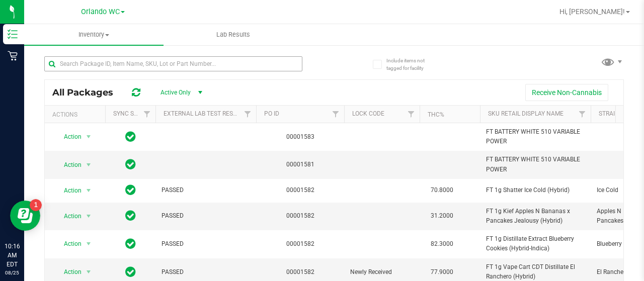 Image resolution: width=644 pixels, height=281 pixels. I want to click on a: 00001583, so click(301, 137).